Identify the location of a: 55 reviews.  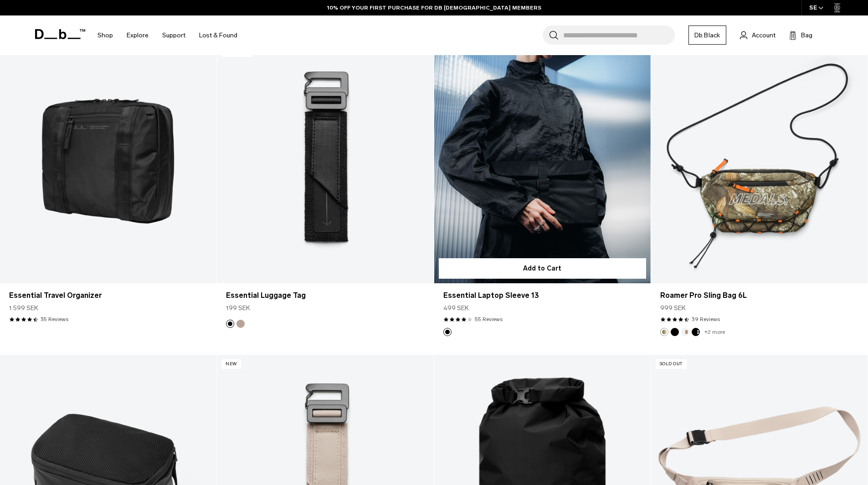
(488, 319).